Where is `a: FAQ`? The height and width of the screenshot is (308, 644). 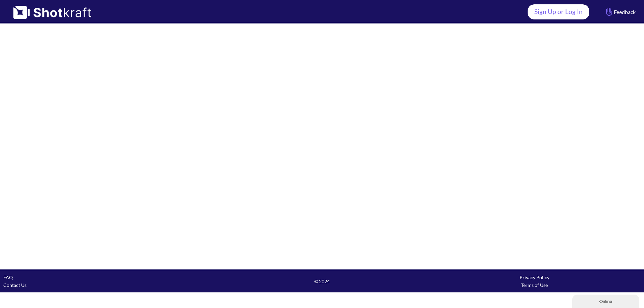 a: FAQ is located at coordinates (8, 277).